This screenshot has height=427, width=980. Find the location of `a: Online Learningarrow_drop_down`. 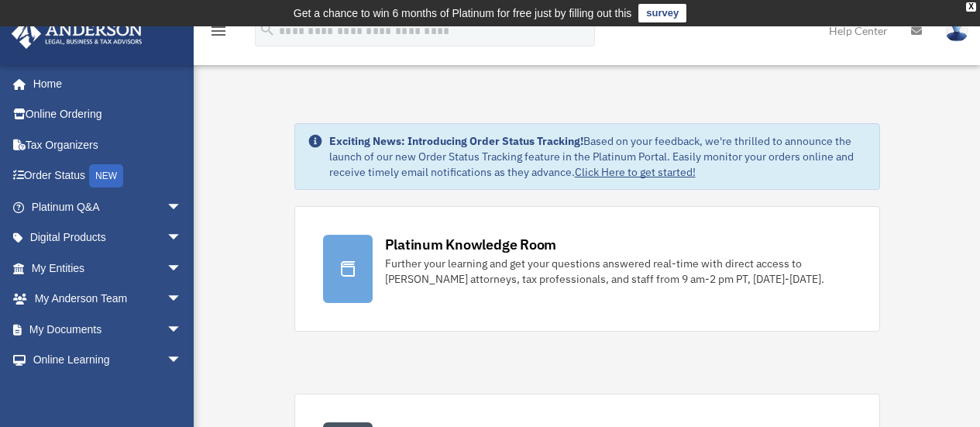

a: Online Learningarrow_drop_down is located at coordinates (108, 360).